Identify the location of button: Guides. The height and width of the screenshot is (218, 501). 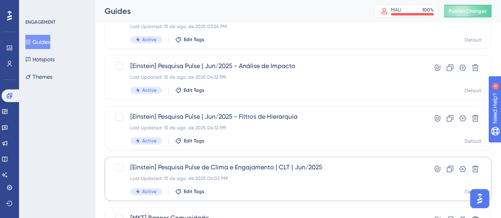
(38, 42).